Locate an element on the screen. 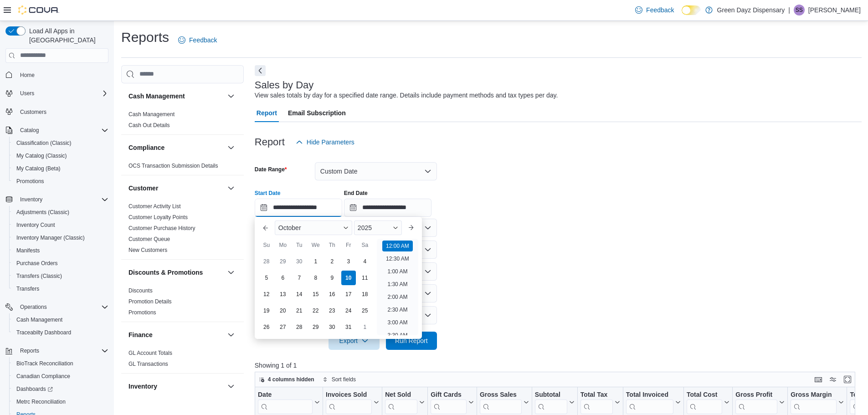 This screenshot has width=868, height=415. button: Catalog is located at coordinates (29, 130).